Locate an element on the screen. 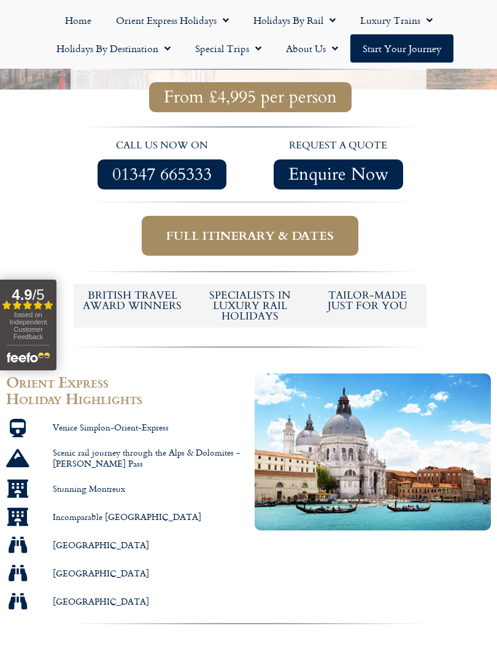 The image size is (497, 650). a: Enquire Now is located at coordinates (338, 174).